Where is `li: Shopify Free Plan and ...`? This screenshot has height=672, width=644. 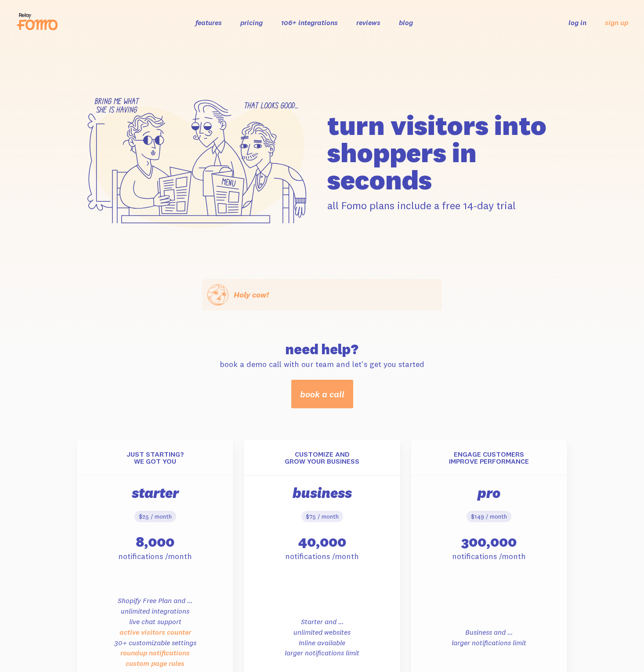 li: Shopify Free Plan and ... is located at coordinates (155, 601).